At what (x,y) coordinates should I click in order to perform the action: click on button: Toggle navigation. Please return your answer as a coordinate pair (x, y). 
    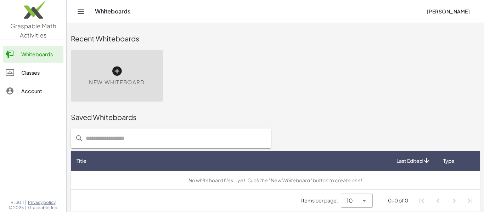
    Looking at the image, I should click on (81, 11).